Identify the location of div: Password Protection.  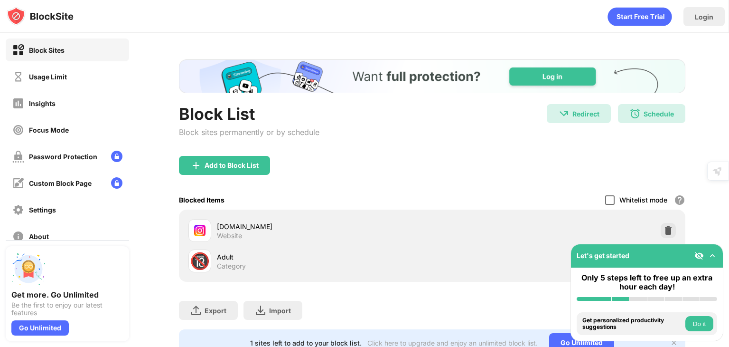
(63, 156).